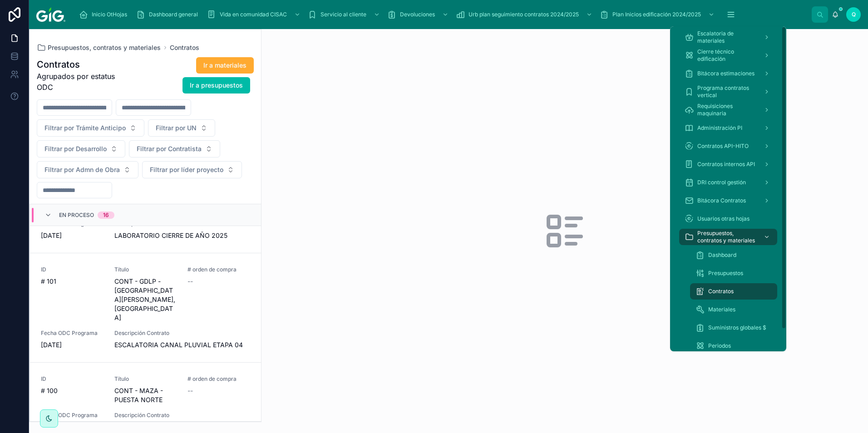  I want to click on a: Requisiciones maquinaria, so click(728, 110).